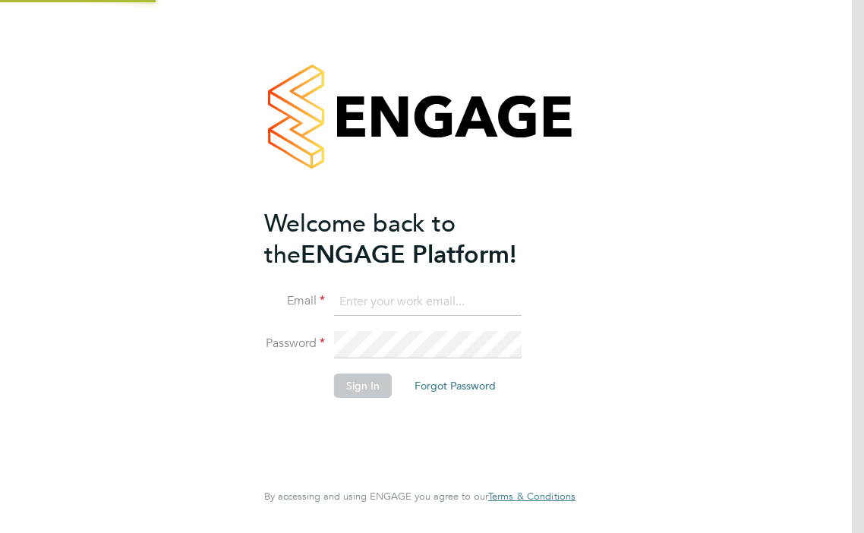 This screenshot has height=533, width=864. What do you see at coordinates (531, 496) in the screenshot?
I see `span: Terms & Conditions` at bounding box center [531, 496].